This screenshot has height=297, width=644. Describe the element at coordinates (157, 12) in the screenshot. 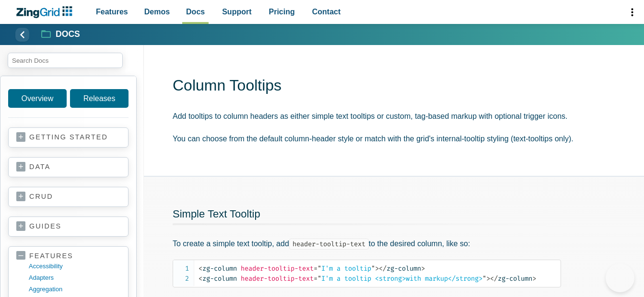

I see `span: Demos` at that location.